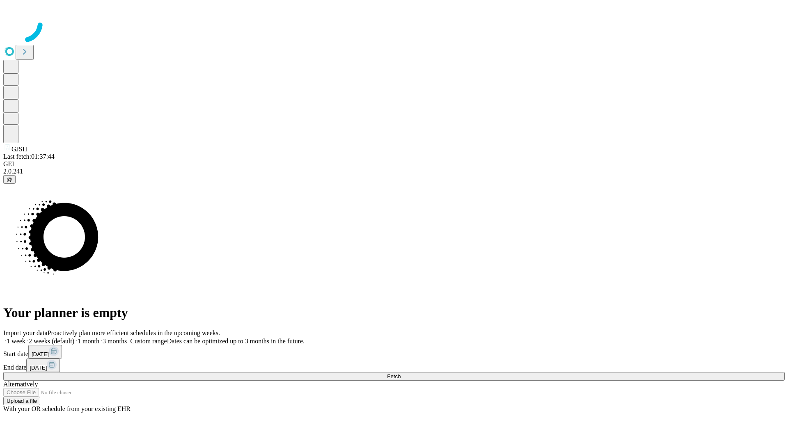  What do you see at coordinates (148, 341) in the screenshot?
I see `span: Custom range` at bounding box center [148, 341].